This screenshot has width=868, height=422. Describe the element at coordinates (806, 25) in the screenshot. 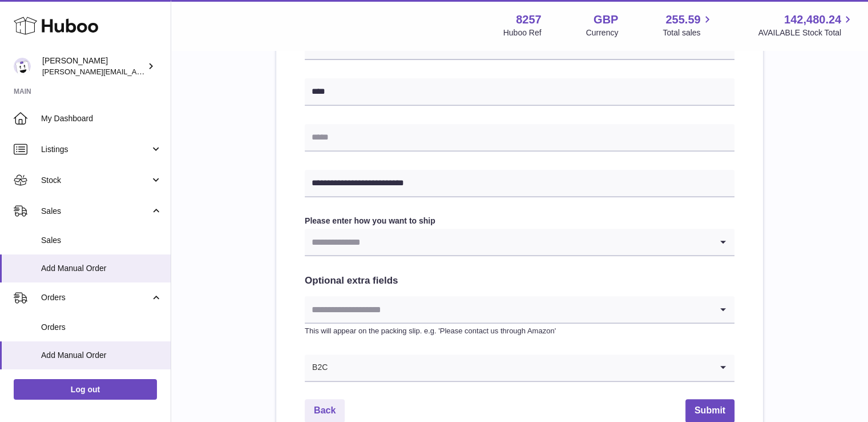

I see `a: 142,480.24 AVAILABLE Stock Total` at that location.